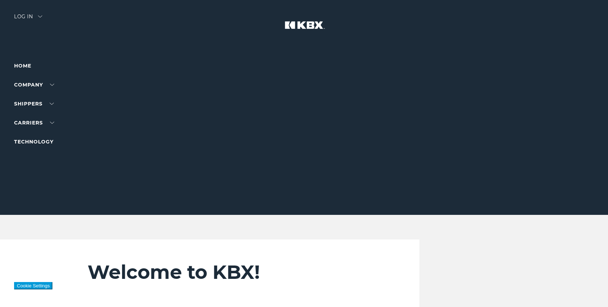 Image resolution: width=608 pixels, height=307 pixels. Describe the element at coordinates (40, 17) in the screenshot. I see `img: arrow` at that location.